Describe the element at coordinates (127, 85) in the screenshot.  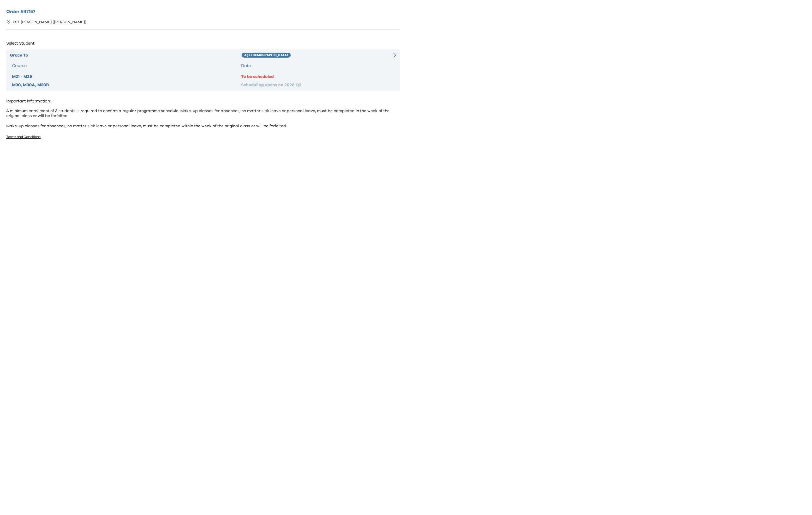
I see `div: M30, M30A, M30B` at that location.